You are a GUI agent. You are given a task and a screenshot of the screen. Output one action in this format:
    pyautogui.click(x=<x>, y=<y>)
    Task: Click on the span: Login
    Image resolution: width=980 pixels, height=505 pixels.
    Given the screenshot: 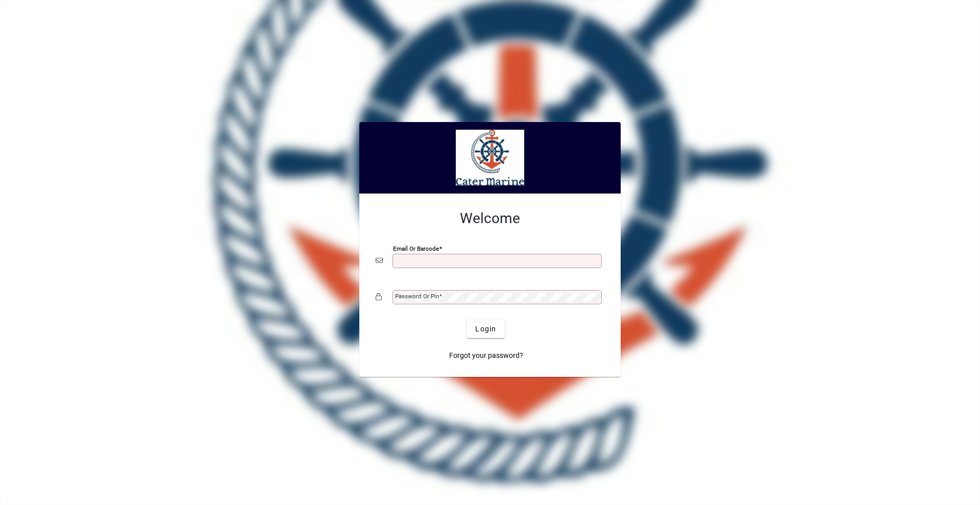 What is the action you would take?
    pyautogui.click(x=486, y=329)
    